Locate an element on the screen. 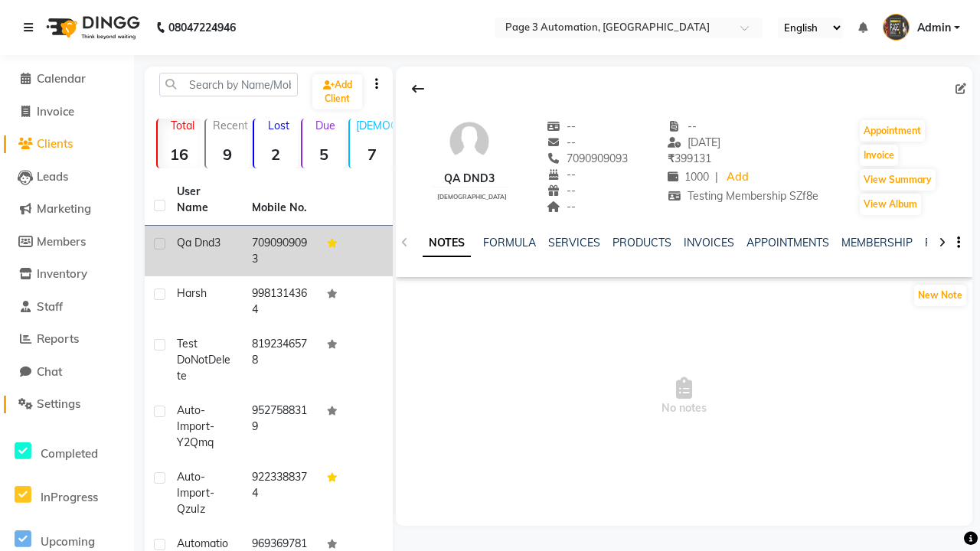 The width and height of the screenshot is (980, 551). input: Search by Name/Mobile/Email/Code is located at coordinates (228, 84).